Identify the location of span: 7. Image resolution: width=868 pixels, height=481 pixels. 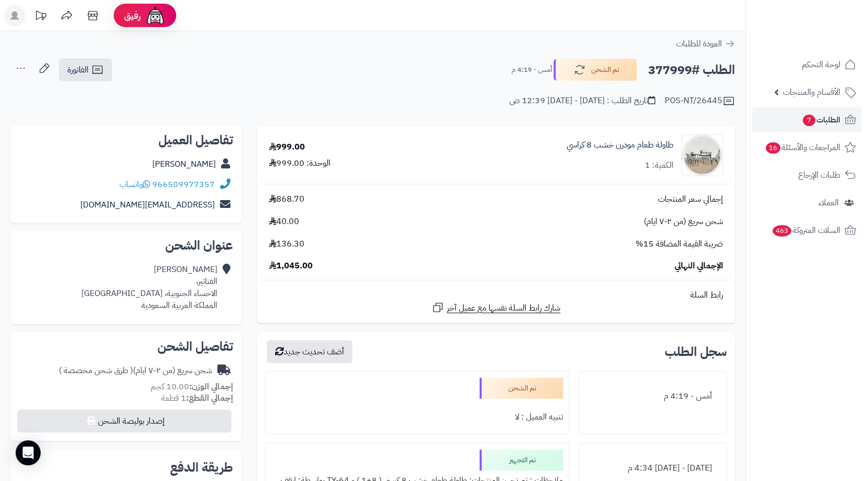
(809, 120).